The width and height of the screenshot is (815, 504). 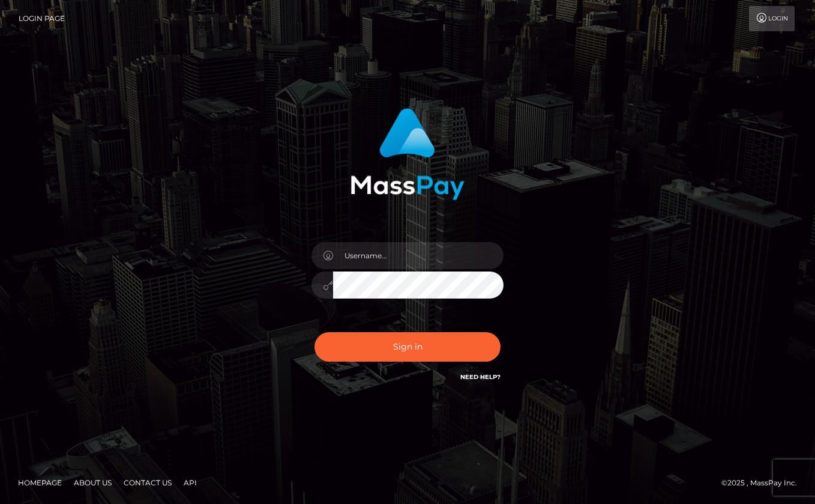 I want to click on a: Homepage, so click(x=40, y=482).